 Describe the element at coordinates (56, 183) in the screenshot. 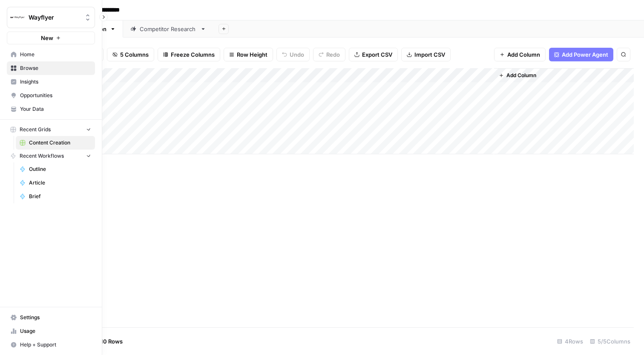

I see `a: Article` at that location.